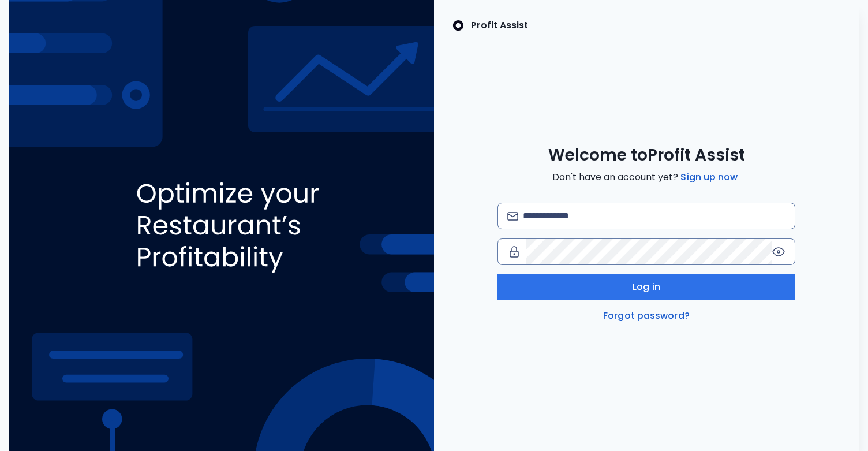 This screenshot has height=451, width=868. Describe the element at coordinates (646, 287) in the screenshot. I see `span: Log in` at that location.